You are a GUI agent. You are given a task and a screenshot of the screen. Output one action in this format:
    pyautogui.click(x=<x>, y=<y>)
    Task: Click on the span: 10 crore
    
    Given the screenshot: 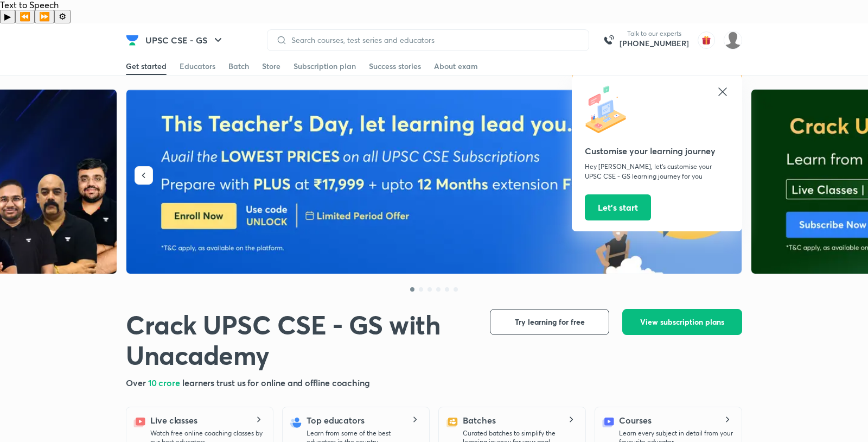 What is the action you would take?
    pyautogui.click(x=165, y=382)
    